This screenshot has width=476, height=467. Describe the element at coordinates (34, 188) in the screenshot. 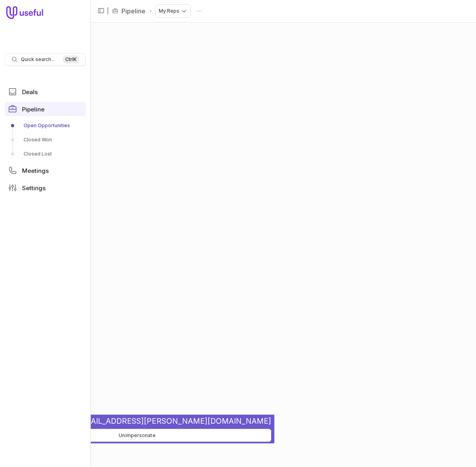

I see `span: Settings` at that location.